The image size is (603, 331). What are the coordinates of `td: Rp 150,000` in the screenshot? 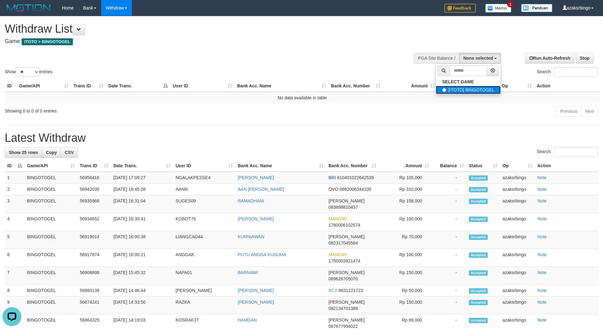 It's located at (405, 275).